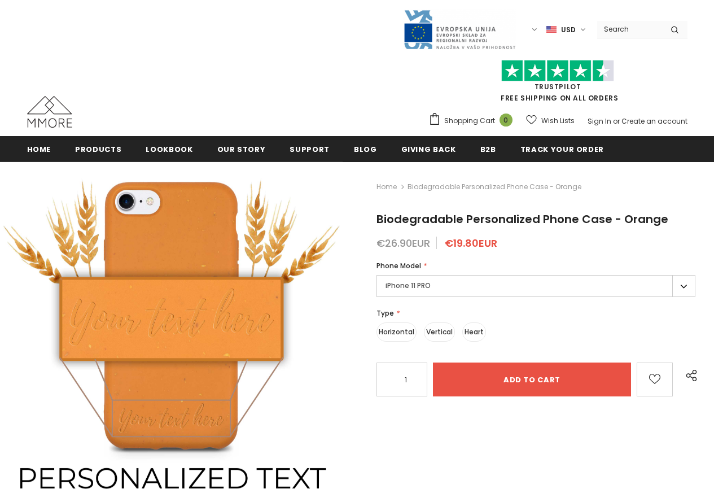 This screenshot has width=714, height=493. I want to click on span: Products, so click(98, 149).